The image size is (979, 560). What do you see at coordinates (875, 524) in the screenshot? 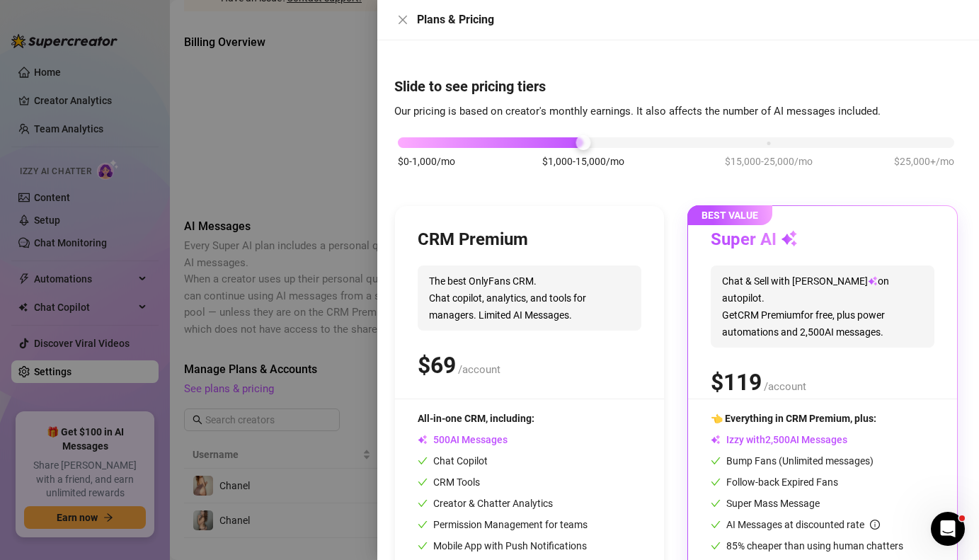
I see `span: info-circle` at bounding box center [875, 524].